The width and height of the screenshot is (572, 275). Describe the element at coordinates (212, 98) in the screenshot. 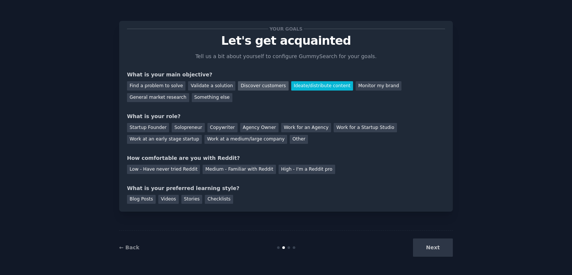

I see `div: Something else` at that location.